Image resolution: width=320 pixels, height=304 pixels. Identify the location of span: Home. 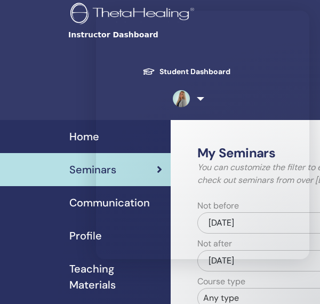
(84, 136).